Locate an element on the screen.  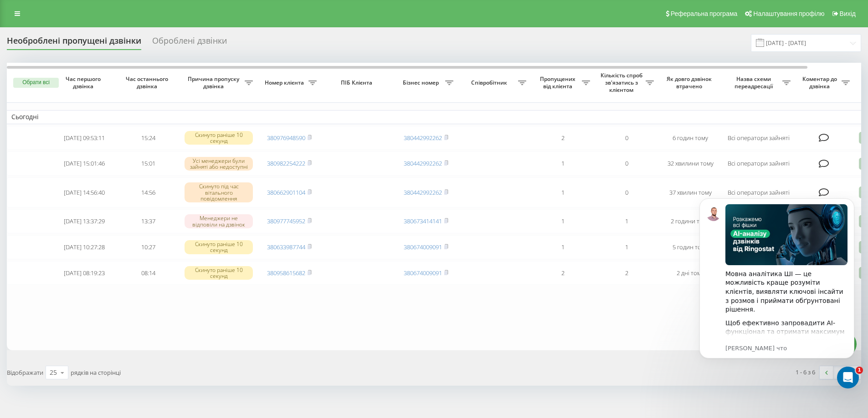
span: Номер клієнта is located at coordinates (285, 83).